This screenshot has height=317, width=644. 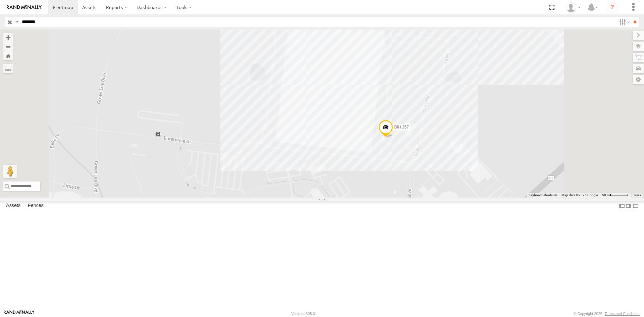 I want to click on button: Zoom out, so click(x=8, y=46).